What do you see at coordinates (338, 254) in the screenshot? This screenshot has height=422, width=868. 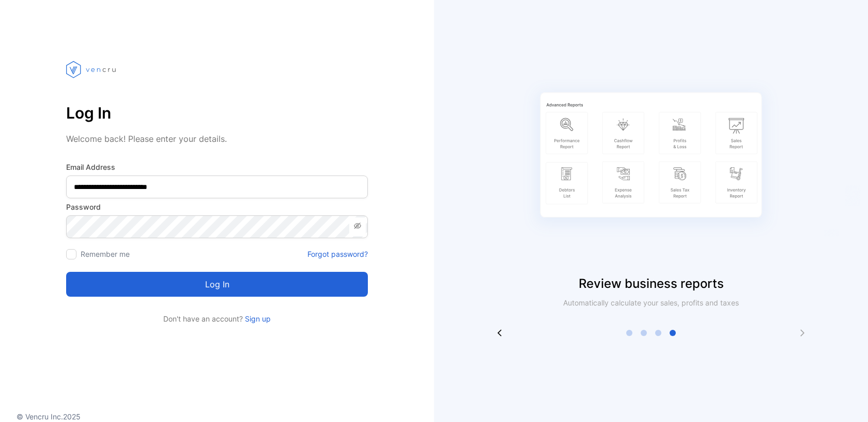 I see `a: Forgot password?` at bounding box center [338, 254].